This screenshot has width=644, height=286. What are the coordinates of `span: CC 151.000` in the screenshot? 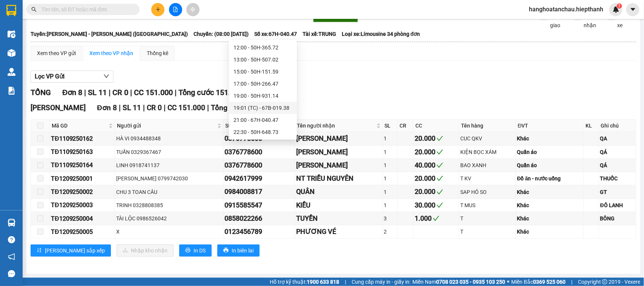 It's located at (186, 107).